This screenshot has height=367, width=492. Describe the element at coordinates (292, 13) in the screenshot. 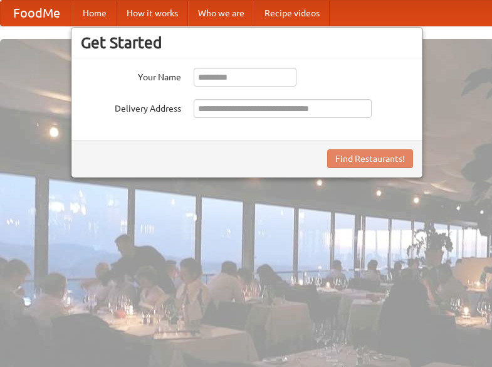

I see `a: Recipe videos` at that location.